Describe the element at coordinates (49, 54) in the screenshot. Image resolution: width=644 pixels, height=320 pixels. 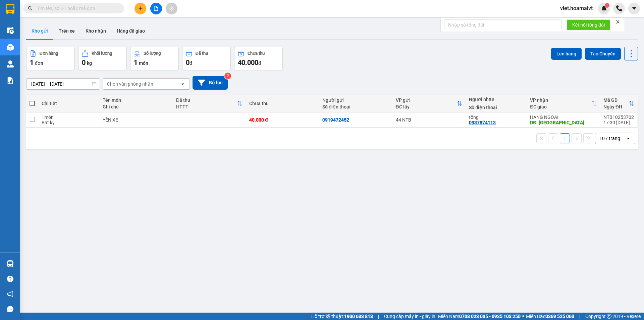
I see `div: Đơn hàng` at that location.